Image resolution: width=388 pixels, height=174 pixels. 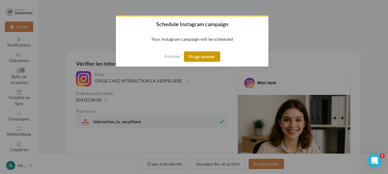 What do you see at coordinates (382, 156) in the screenshot?
I see `span: 1` at bounding box center [382, 156].